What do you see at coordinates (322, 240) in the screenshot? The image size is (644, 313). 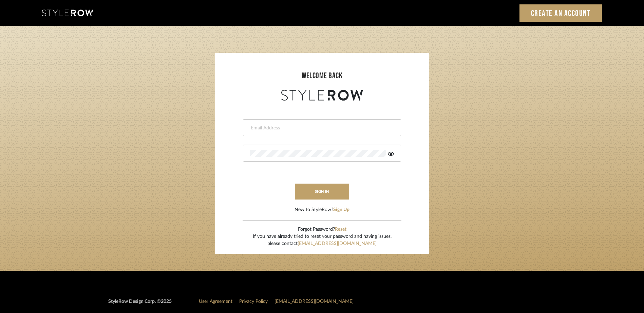 I see `div: If you have already tried to reset your password and having issues, please contact` at bounding box center [322, 240].